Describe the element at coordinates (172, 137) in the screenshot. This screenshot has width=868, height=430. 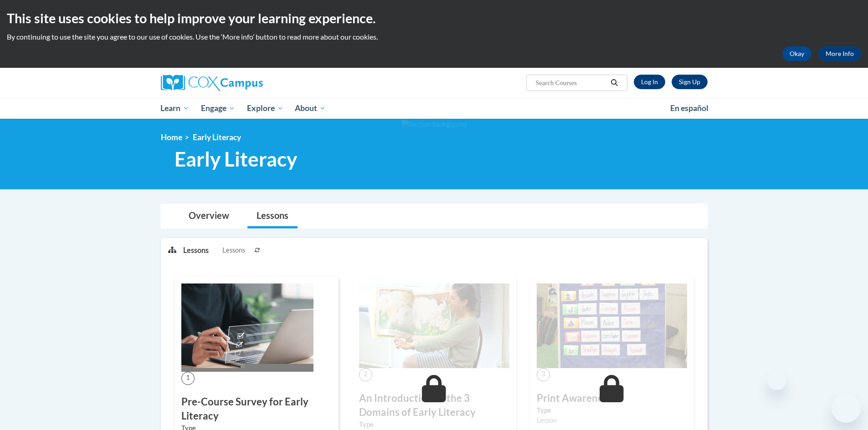
I see `a: Home` at that location.